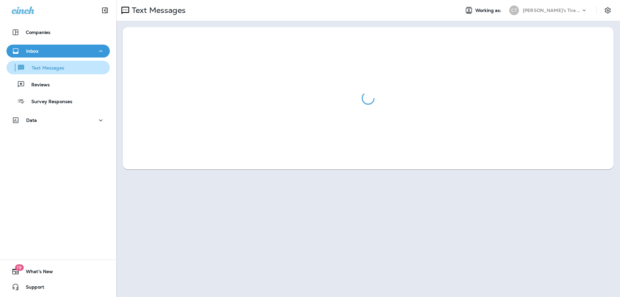 Image resolution: width=620 pixels, height=297 pixels. Describe the element at coordinates (32, 51) in the screenshot. I see `p: Inbox` at that location.